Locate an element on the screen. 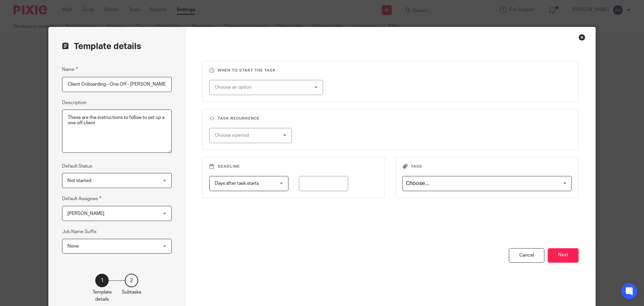  h3: When to start the task is located at coordinates (391, 71).